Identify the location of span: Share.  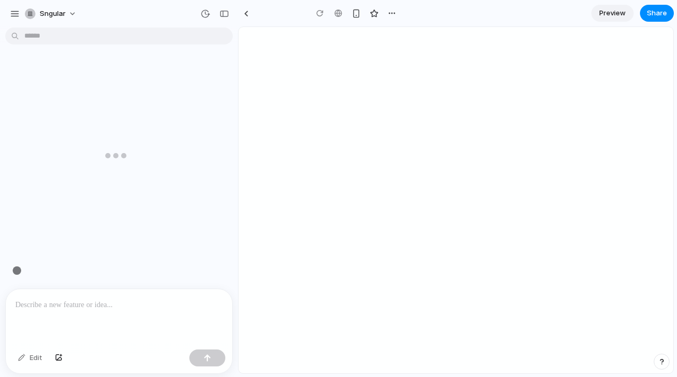
(657, 13).